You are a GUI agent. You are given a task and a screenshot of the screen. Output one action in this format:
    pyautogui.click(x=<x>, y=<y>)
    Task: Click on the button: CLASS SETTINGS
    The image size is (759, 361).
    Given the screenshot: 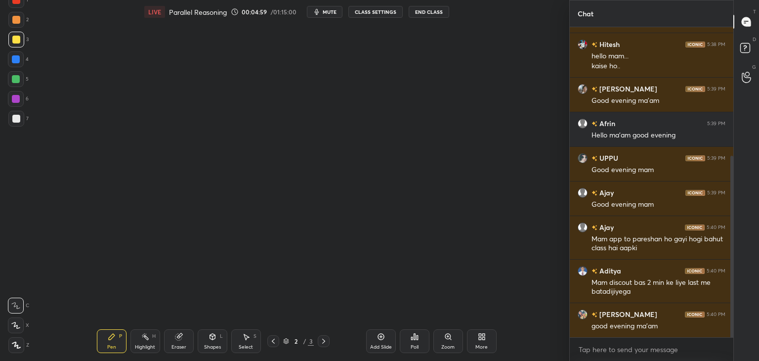 What is the action you would take?
    pyautogui.click(x=375, y=12)
    